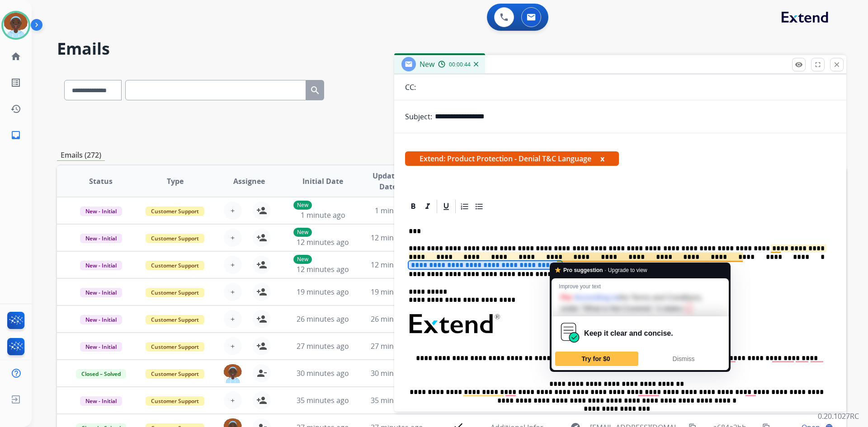 Image resolution: width=868 pixels, height=427 pixels. I want to click on mat-icon: home, so click(16, 57).